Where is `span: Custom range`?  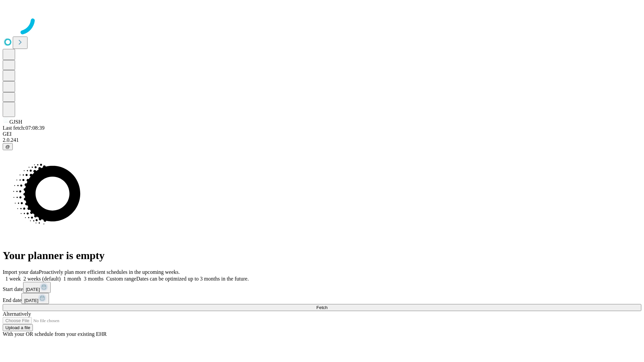 span: Custom range is located at coordinates (121, 279).